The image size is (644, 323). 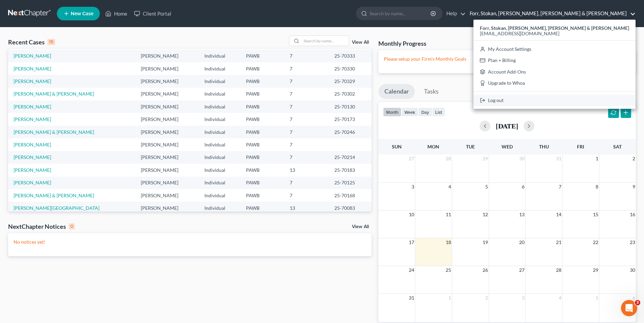 I want to click on td: 25-70130, so click(x=351, y=106).